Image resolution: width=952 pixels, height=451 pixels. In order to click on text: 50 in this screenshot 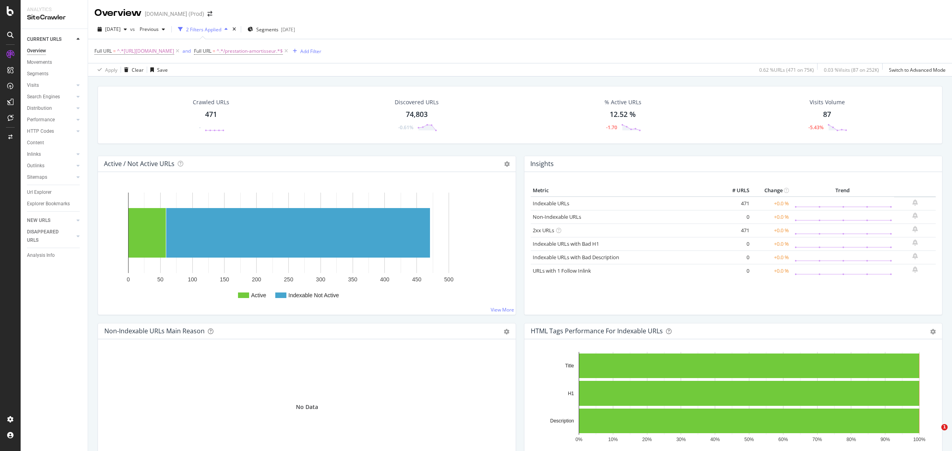, I will do `click(161, 280)`.